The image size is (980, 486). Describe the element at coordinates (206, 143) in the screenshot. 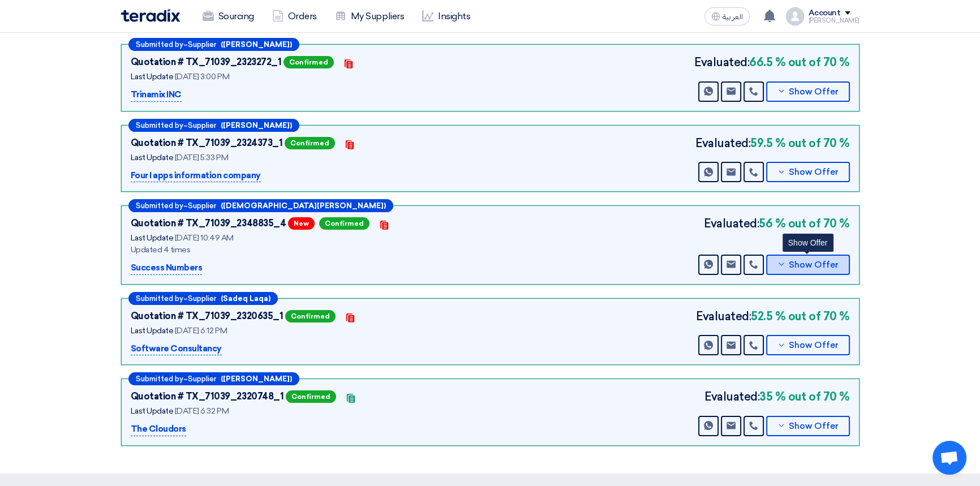

I see `div: Quotation # TX_71039_2324373_1` at that location.